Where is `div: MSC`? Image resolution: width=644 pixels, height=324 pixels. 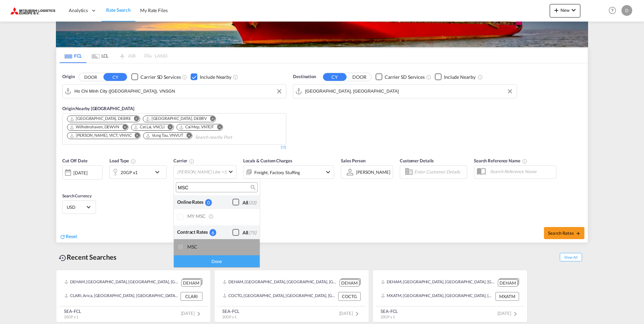
div: MSC is located at coordinates (221, 247).